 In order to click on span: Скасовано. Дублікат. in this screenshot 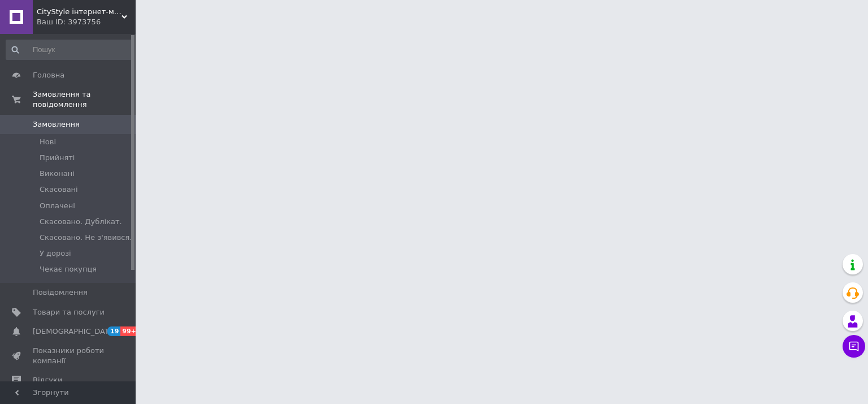, I will do `click(81, 222)`.